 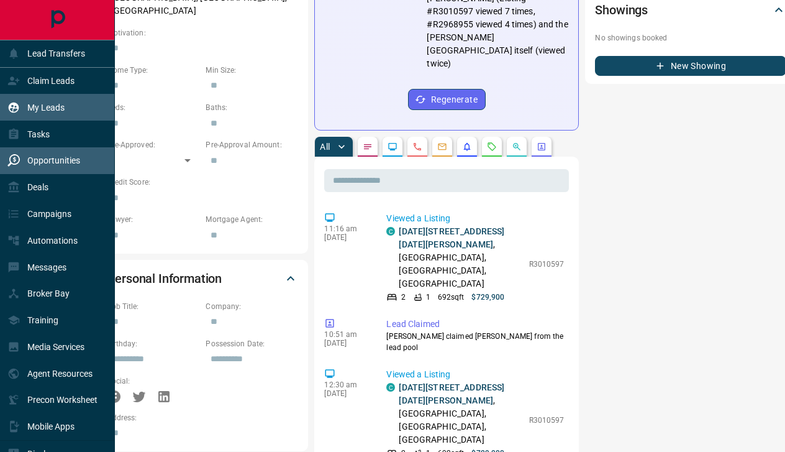 I want to click on p: 1, so click(x=428, y=297).